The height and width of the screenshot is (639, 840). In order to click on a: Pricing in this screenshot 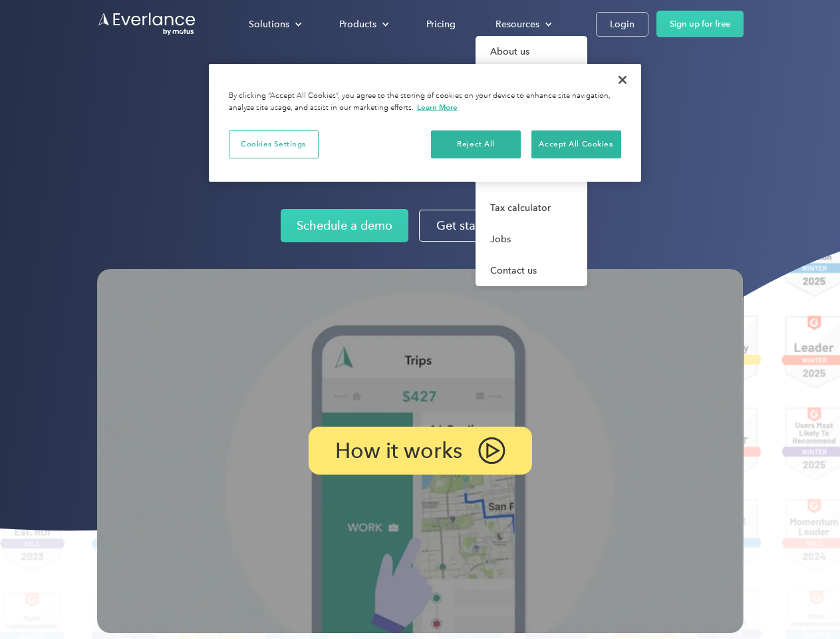, I will do `click(441, 24)`.